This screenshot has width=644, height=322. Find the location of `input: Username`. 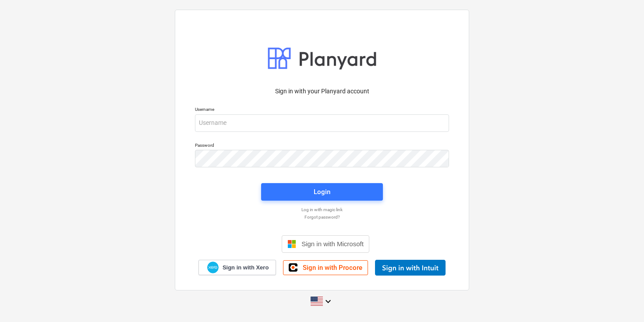

input: Username is located at coordinates (322, 123).